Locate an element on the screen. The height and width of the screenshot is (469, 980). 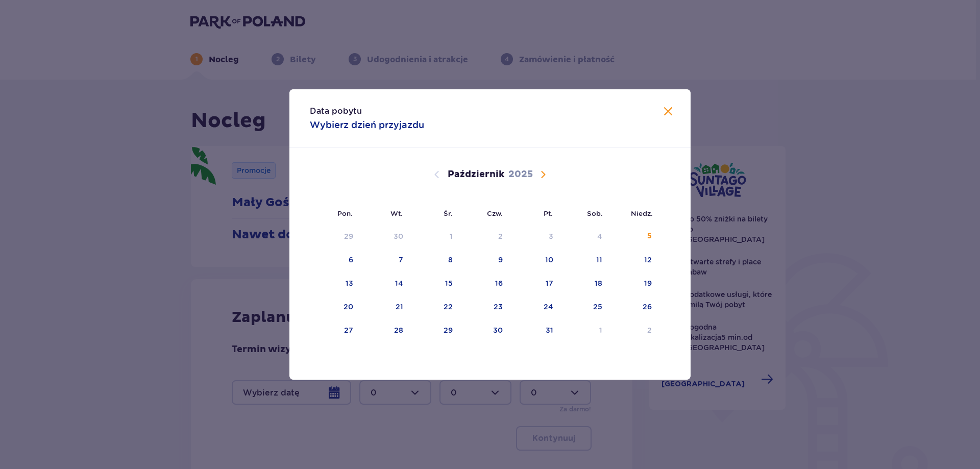
td: 29 is located at coordinates (435, 331).